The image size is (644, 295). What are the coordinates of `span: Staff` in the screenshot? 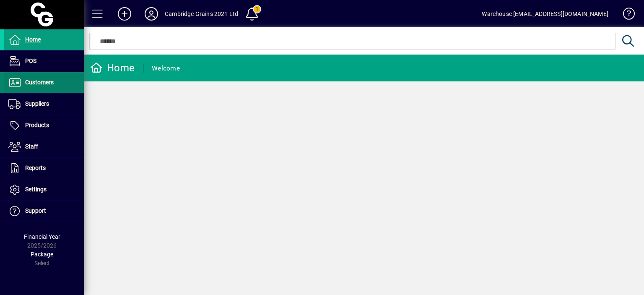 It's located at (31, 146).